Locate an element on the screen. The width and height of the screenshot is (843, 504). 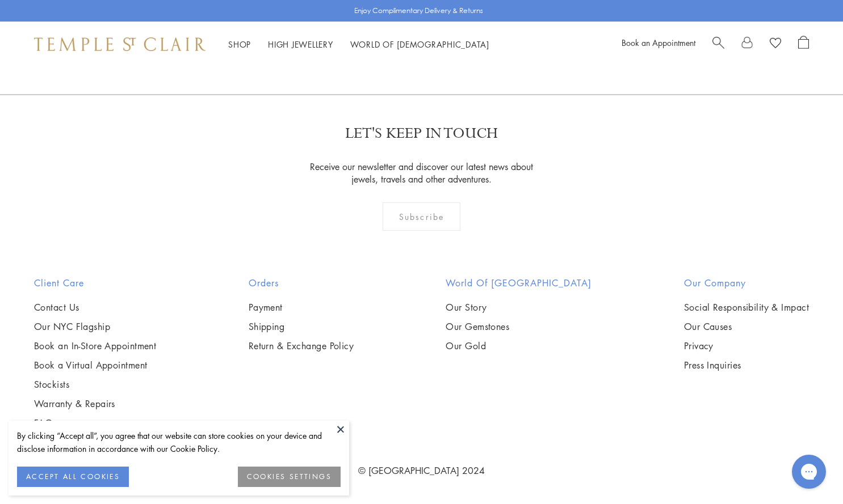
nav: Main navigation is located at coordinates (359, 44).